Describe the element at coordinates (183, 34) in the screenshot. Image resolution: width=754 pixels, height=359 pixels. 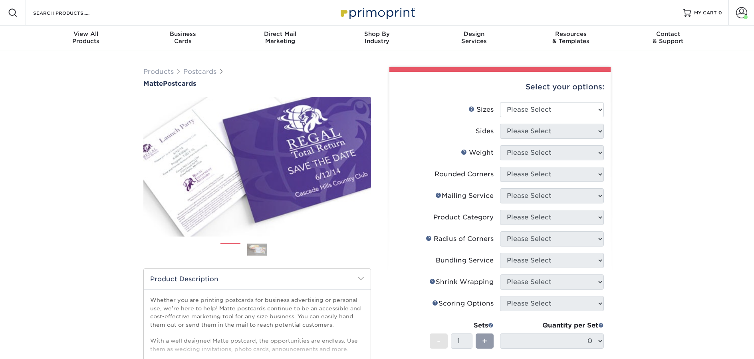
I see `span: Business` at that location.